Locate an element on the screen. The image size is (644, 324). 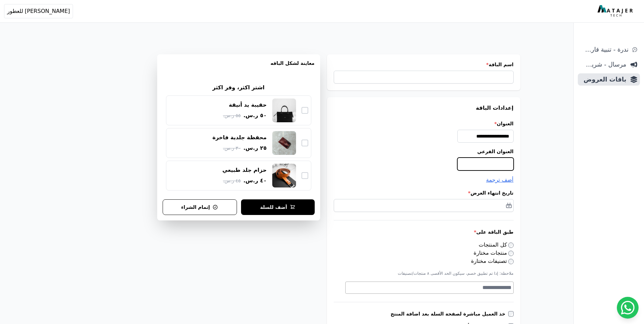
div: حقيبة يد أنيقة is located at coordinates (248, 105).